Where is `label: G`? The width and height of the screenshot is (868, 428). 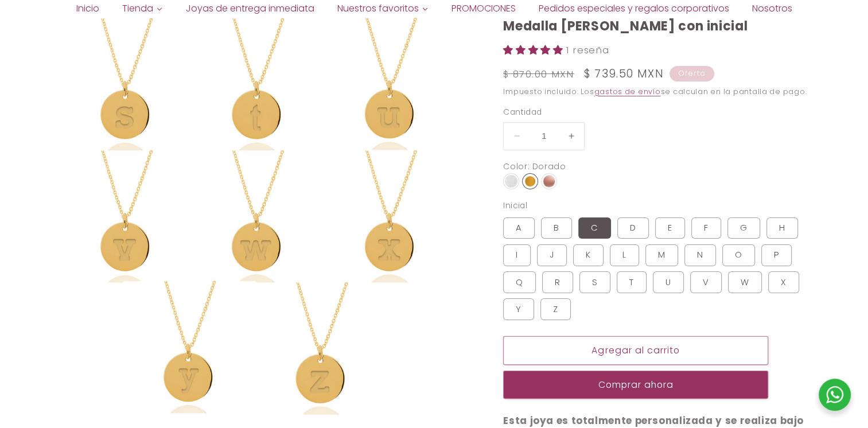 label: G is located at coordinates (743, 228).